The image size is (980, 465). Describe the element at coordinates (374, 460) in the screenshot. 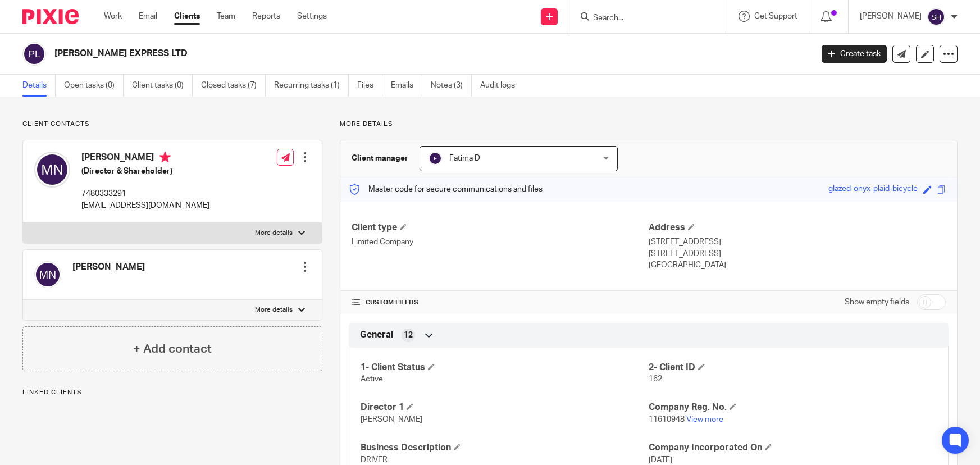

I see `span: DRIVER` at that location.